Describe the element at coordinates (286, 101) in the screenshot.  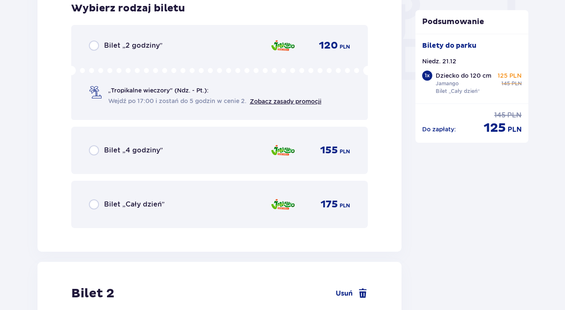
I see `a: Zobacz zasady promocji` at that location.